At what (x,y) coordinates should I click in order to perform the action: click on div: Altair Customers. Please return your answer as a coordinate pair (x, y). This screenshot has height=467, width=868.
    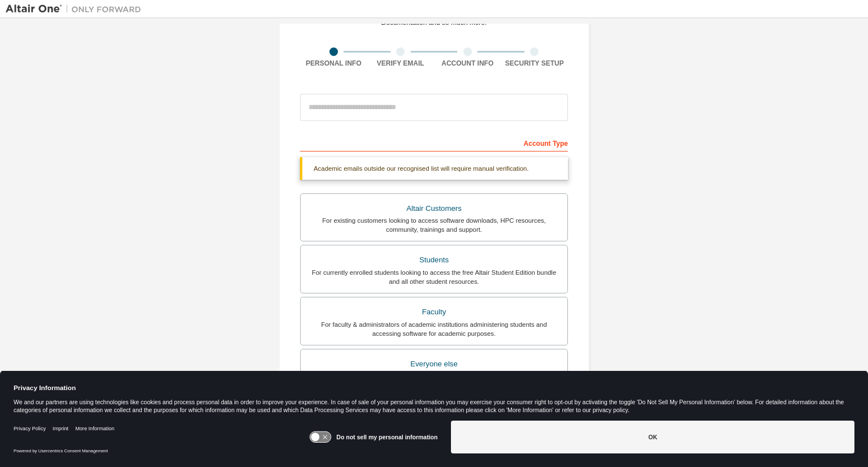
    Looking at the image, I should click on (434, 209).